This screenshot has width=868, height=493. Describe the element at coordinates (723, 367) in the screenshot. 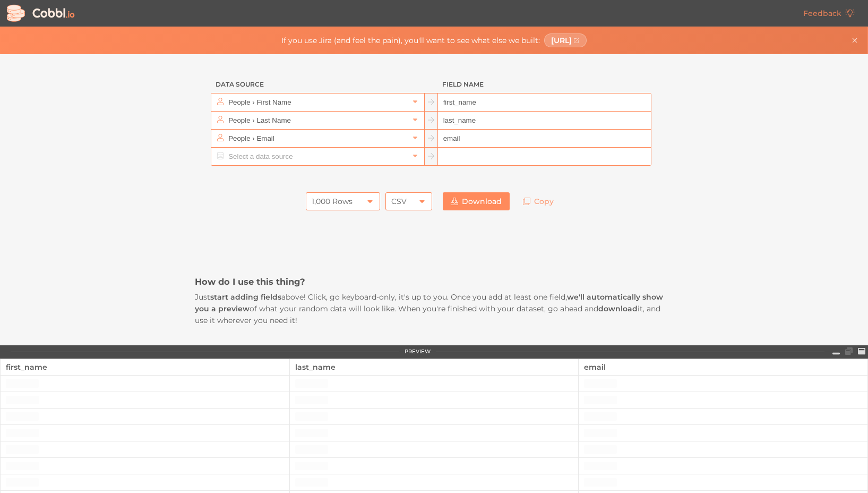

I see `div: email` at that location.